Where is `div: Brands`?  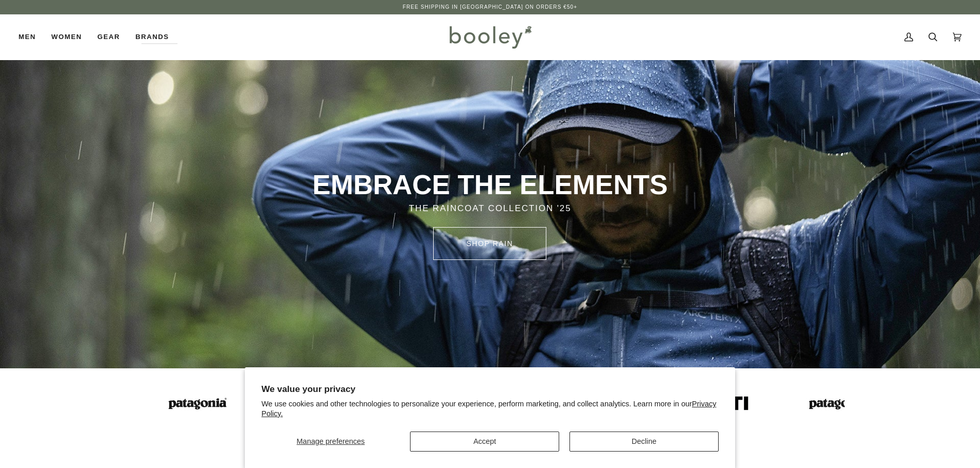
div: Brands is located at coordinates (152, 37).